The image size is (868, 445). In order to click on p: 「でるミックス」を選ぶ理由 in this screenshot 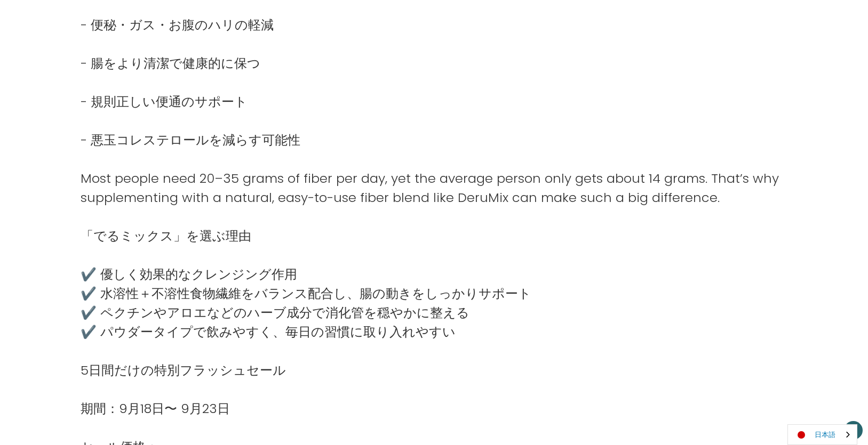, I will do `click(434, 236)`.